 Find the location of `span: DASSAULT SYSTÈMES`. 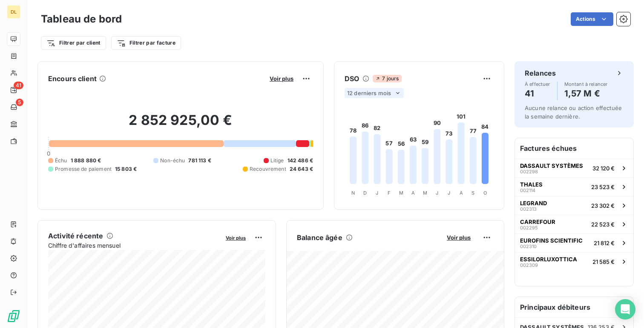

span: DASSAULT SYSTÈMES is located at coordinates (551, 166).